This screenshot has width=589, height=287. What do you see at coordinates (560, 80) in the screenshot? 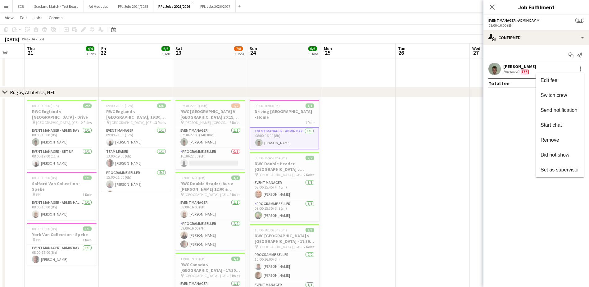
I see `button: Edit fee` at bounding box center [560, 80].